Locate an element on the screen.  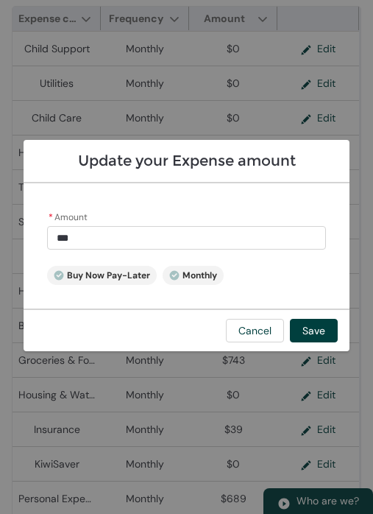
h2: Update your Expense amount is located at coordinates (186, 160).